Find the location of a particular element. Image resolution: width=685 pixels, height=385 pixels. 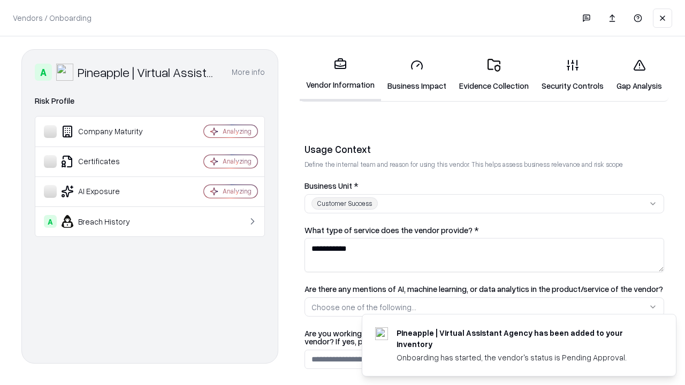

img: trypineapple.com is located at coordinates (381, 334).